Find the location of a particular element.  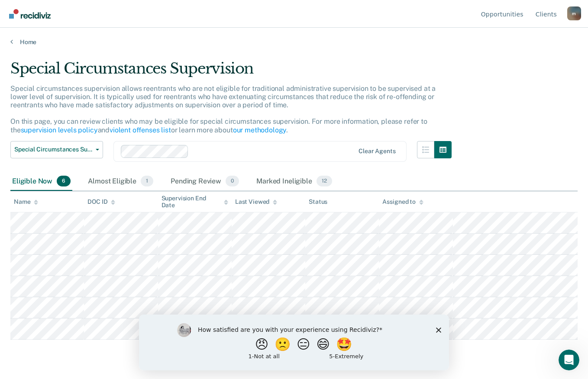

div: Status is located at coordinates (318, 202).